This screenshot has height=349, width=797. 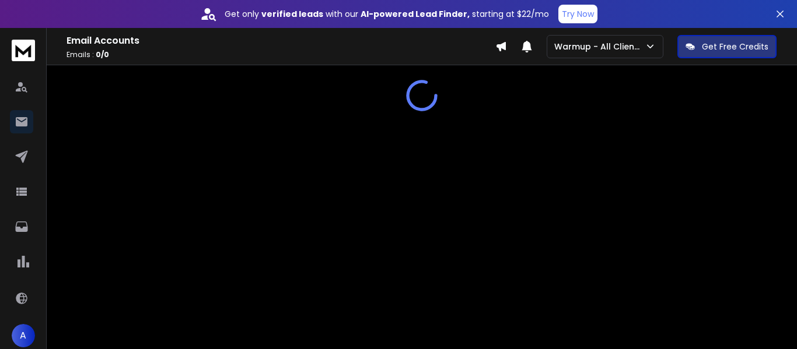 What do you see at coordinates (727, 47) in the screenshot?
I see `button: Get Free Credits` at bounding box center [727, 47].